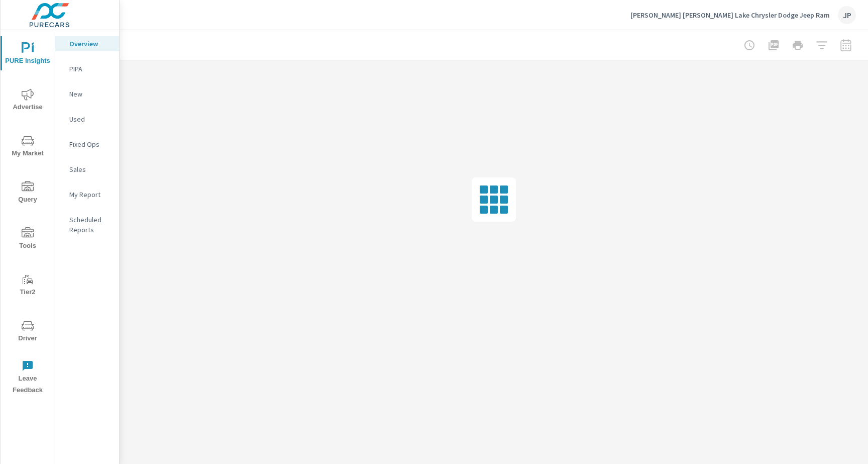  Describe the element at coordinates (90, 44) in the screenshot. I see `p: Overview` at that location.